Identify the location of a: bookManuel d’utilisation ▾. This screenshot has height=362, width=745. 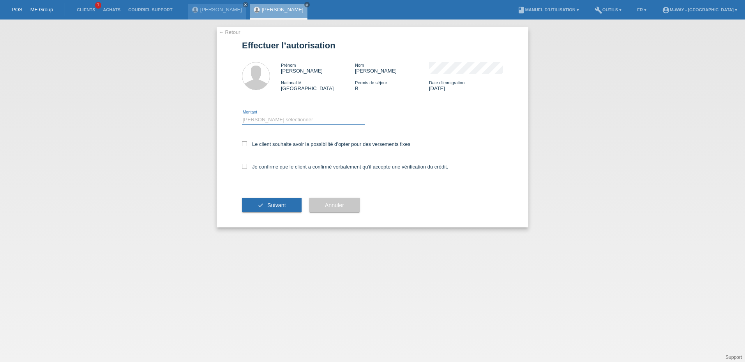
(549, 10).